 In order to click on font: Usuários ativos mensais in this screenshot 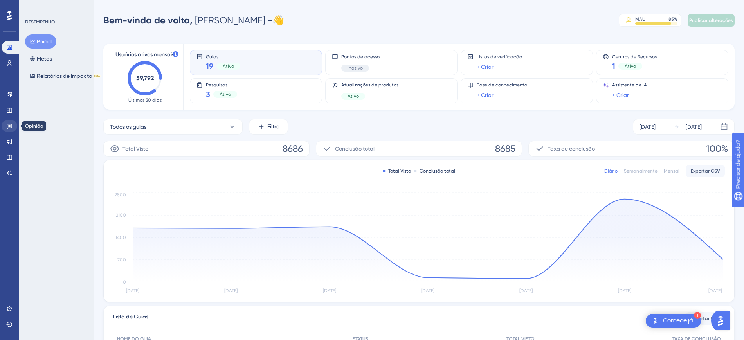, I will do `click(145, 54)`.